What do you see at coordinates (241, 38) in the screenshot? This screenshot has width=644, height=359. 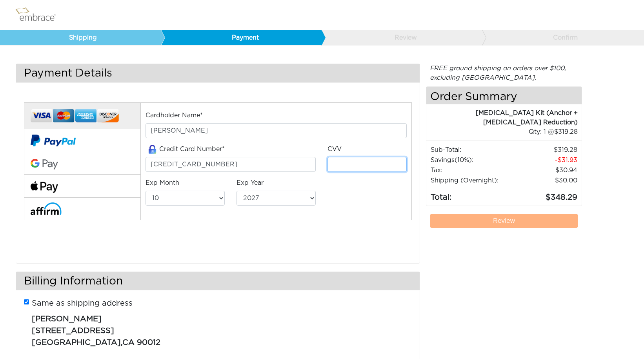 I see `a: Payment` at bounding box center [241, 38].